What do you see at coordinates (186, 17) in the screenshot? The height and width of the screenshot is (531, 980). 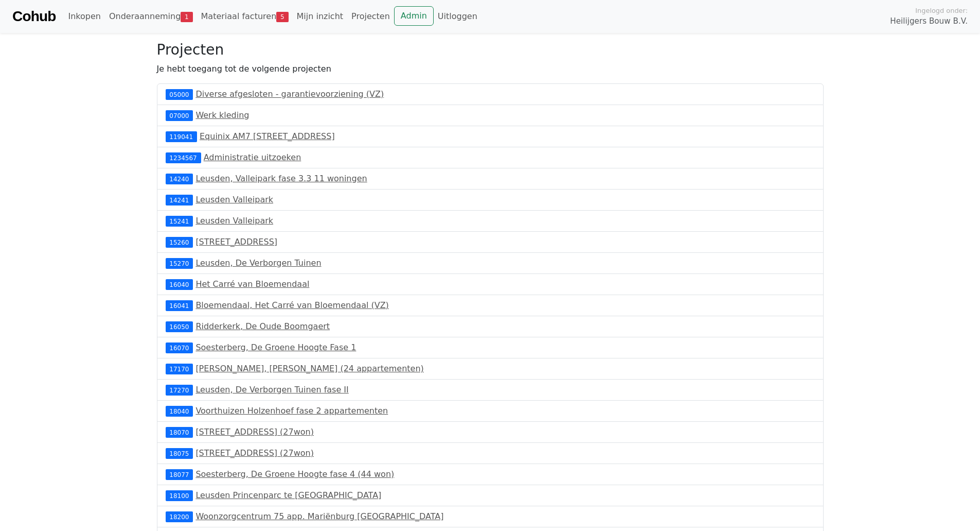 I see `span: 1` at bounding box center [186, 17].